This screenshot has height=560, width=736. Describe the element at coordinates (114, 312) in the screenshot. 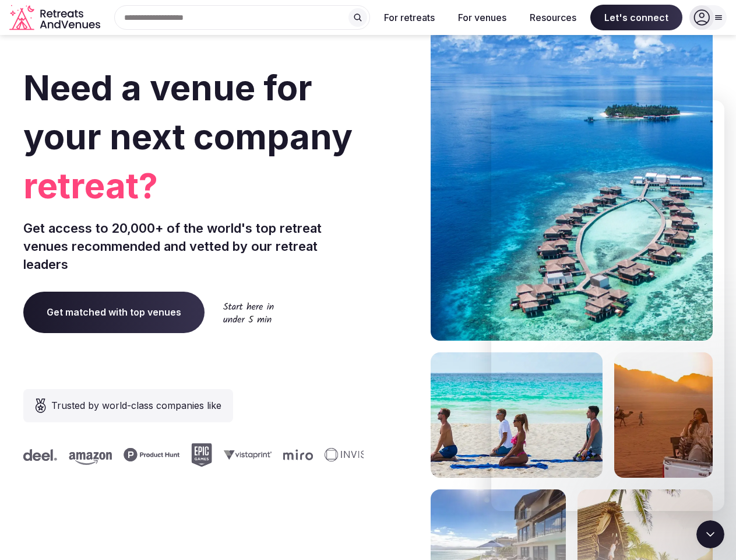

I see `span: Get matched with top venues` at that location.